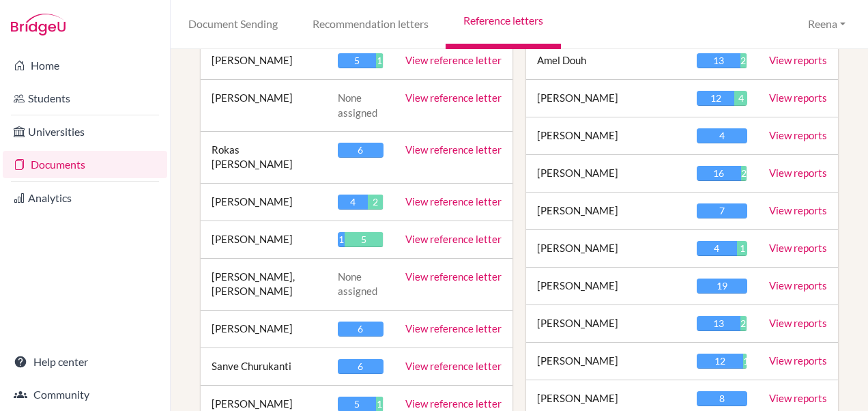 This screenshot has width=868, height=411. I want to click on img: Bridge-U, so click(38, 24).